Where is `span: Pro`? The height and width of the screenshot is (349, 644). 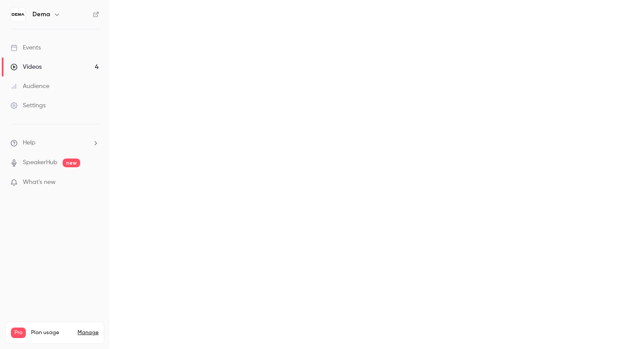 span: Pro is located at coordinates (18, 333).